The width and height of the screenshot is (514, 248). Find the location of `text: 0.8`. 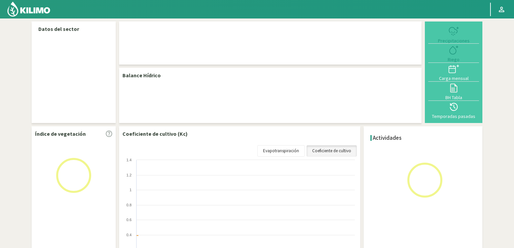

text: 0.8 is located at coordinates (129, 205).